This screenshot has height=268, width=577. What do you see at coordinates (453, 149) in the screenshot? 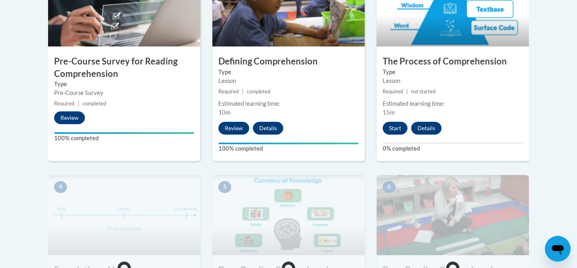
I see `label: 0% completed` at bounding box center [453, 149].